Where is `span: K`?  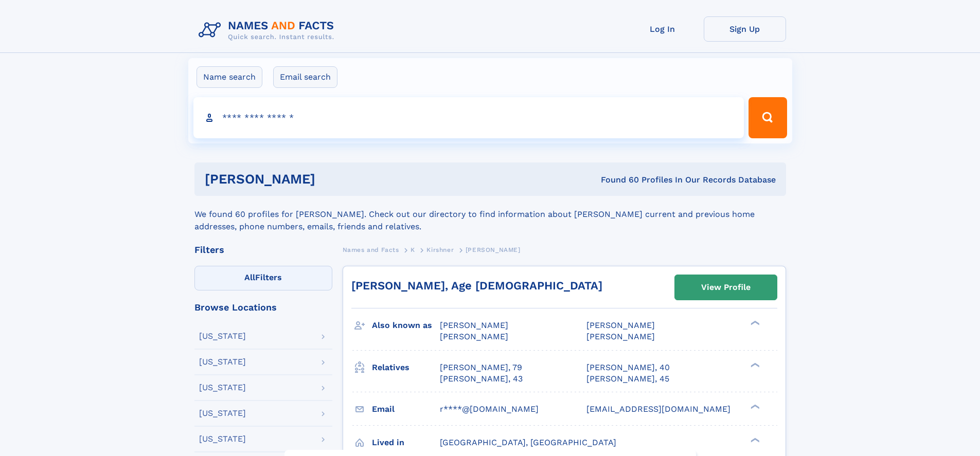 span: K is located at coordinates (413, 250).